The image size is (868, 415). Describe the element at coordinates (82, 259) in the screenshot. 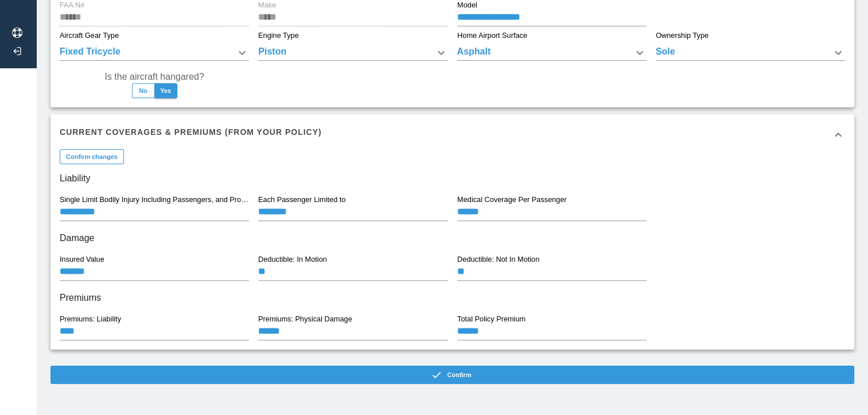

I see `label: Insured Value` at that location.